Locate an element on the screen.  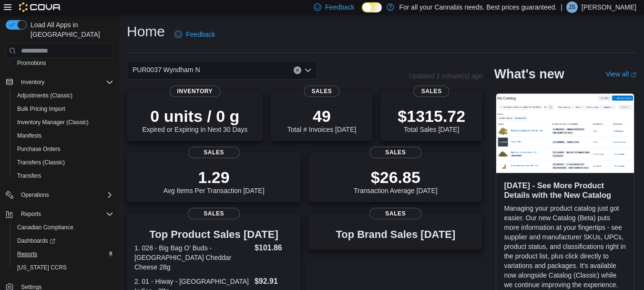
a: Promotions is located at coordinates (31, 63).